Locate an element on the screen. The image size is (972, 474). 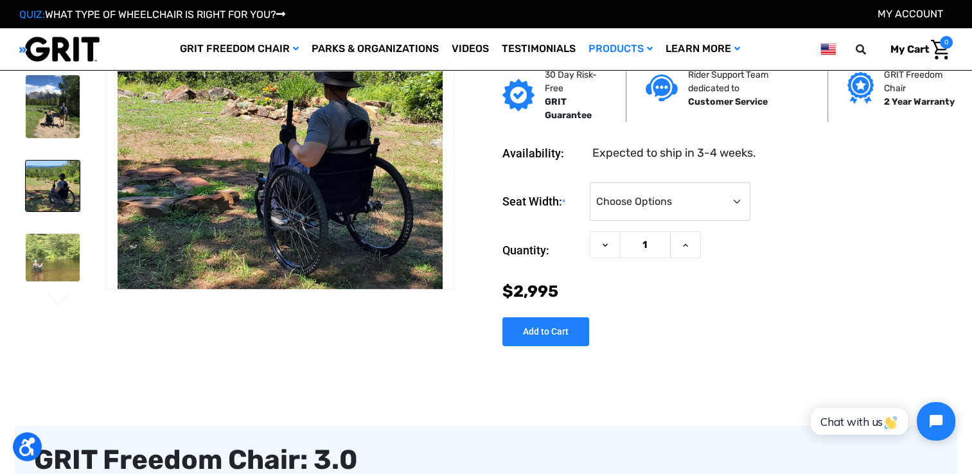
dt: Availability: is located at coordinates (543, 153).